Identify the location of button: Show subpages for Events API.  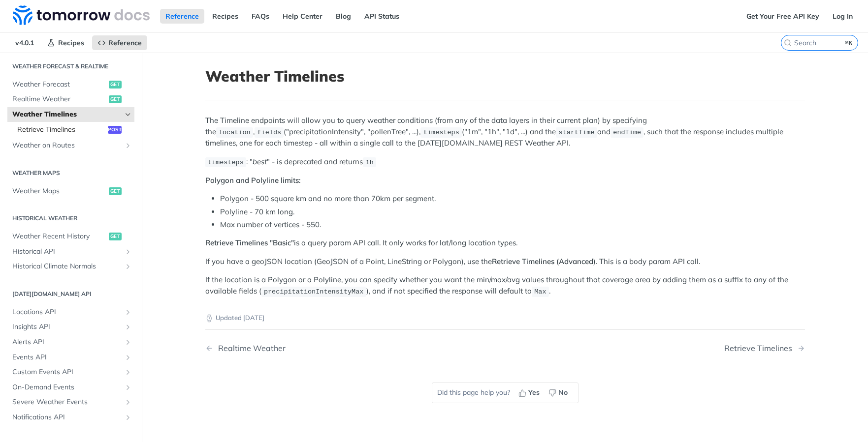
(128, 358).